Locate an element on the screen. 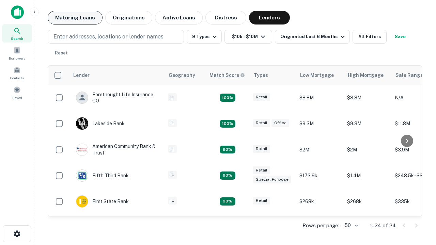 This screenshot has width=436, height=245. div: Capitalize uses an advanced AI algorithm to match your search with the best lender. The match sco... is located at coordinates (227, 75).